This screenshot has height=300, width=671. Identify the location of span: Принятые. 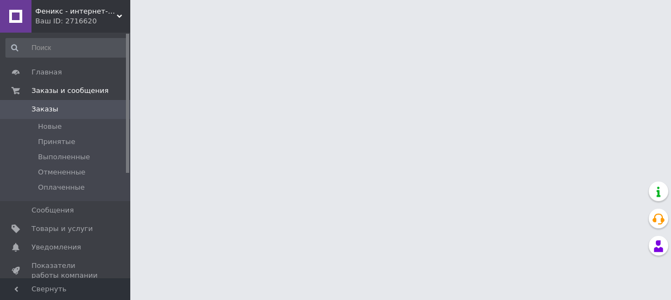
(56, 142).